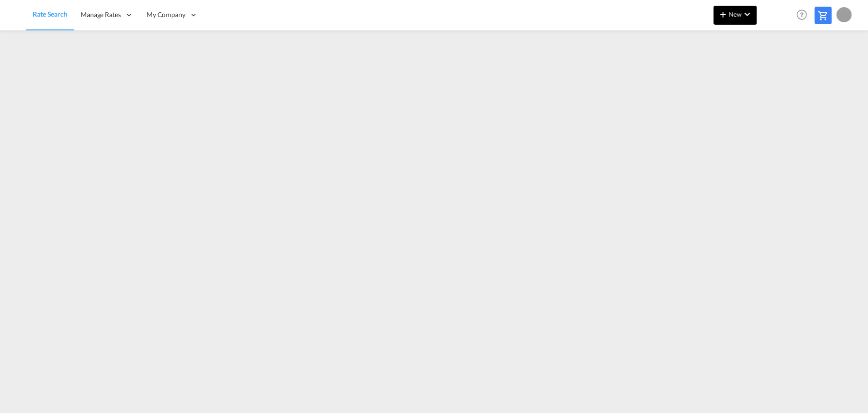 The height and width of the screenshot is (413, 868). Describe the element at coordinates (166, 15) in the screenshot. I see `span: My Company` at that location.